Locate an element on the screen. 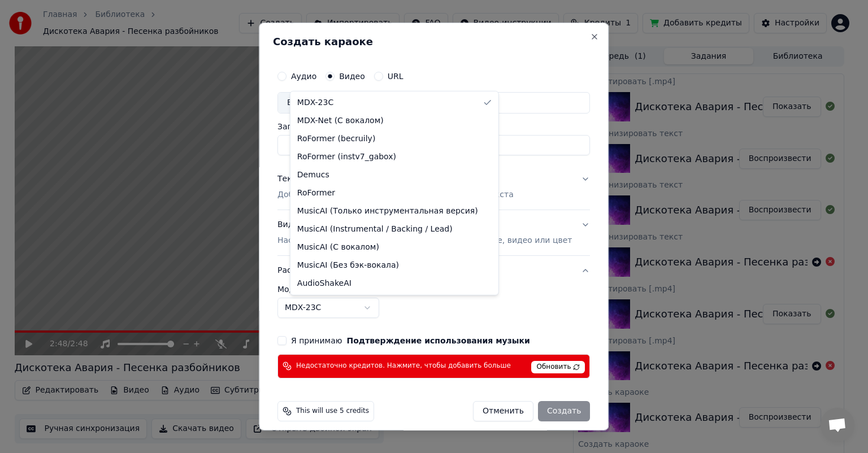 The width and height of the screenshot is (868, 453). span: RoFormer (instv7_gabox) is located at coordinates (346, 157).